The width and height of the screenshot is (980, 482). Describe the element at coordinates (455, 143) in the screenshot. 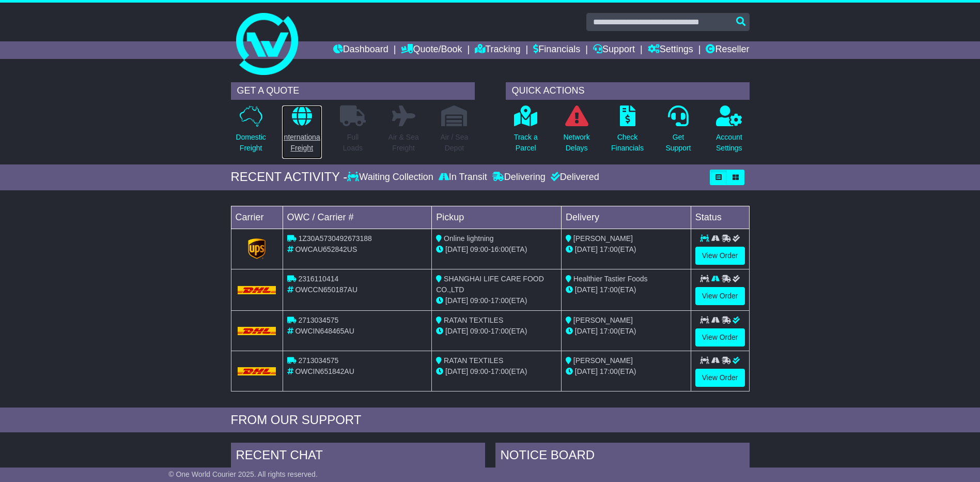

I see `p: Air / Sea Depot` at that location.